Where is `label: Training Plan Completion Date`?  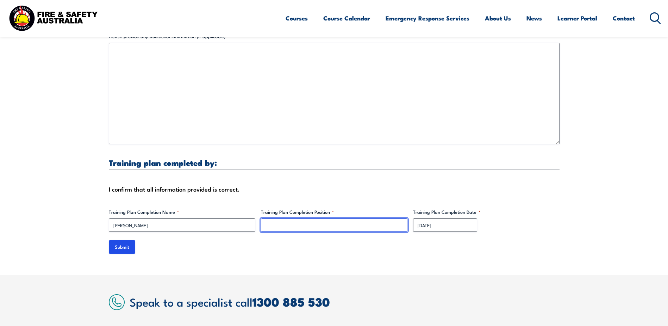
label: Training Plan Completion Date is located at coordinates (487, 212).